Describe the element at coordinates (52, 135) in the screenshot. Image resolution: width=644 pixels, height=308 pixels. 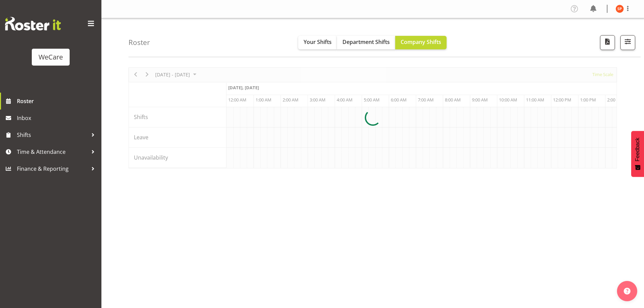
I see `span: Shifts` at that location.